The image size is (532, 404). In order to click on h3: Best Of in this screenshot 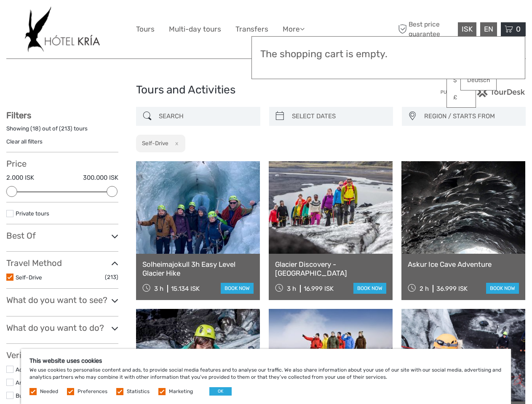, I will do `click(62, 236)`.